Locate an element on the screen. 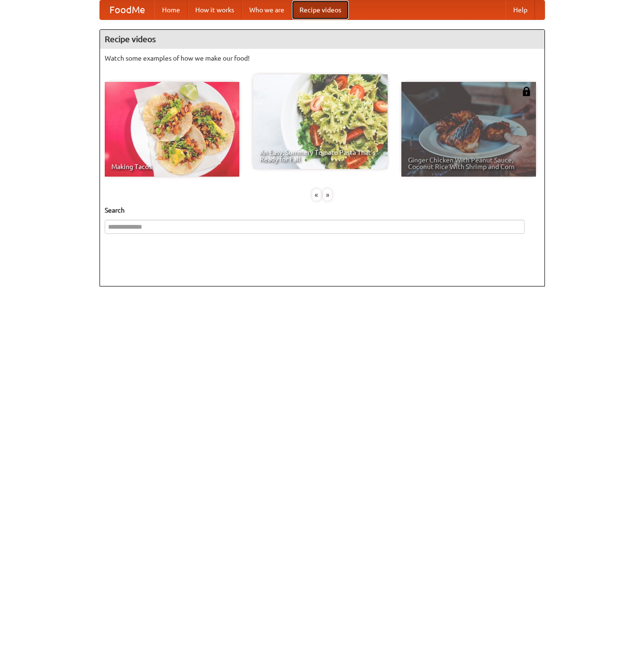 The height and width of the screenshot is (670, 644). a: FoodMe is located at coordinates (127, 10).